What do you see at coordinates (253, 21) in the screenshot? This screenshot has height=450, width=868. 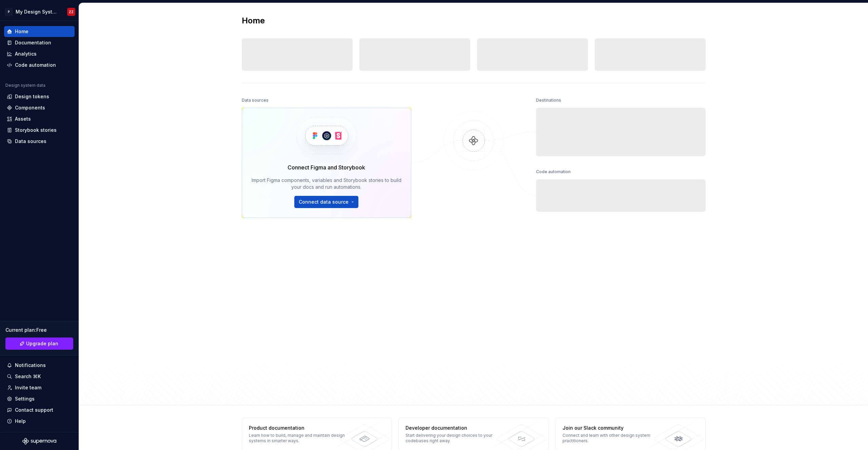 I see `h2: Home` at bounding box center [253, 21].